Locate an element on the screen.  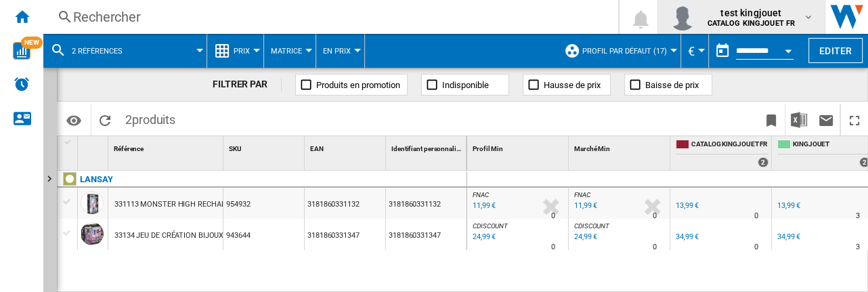
span: Référence is located at coordinates (129, 148).